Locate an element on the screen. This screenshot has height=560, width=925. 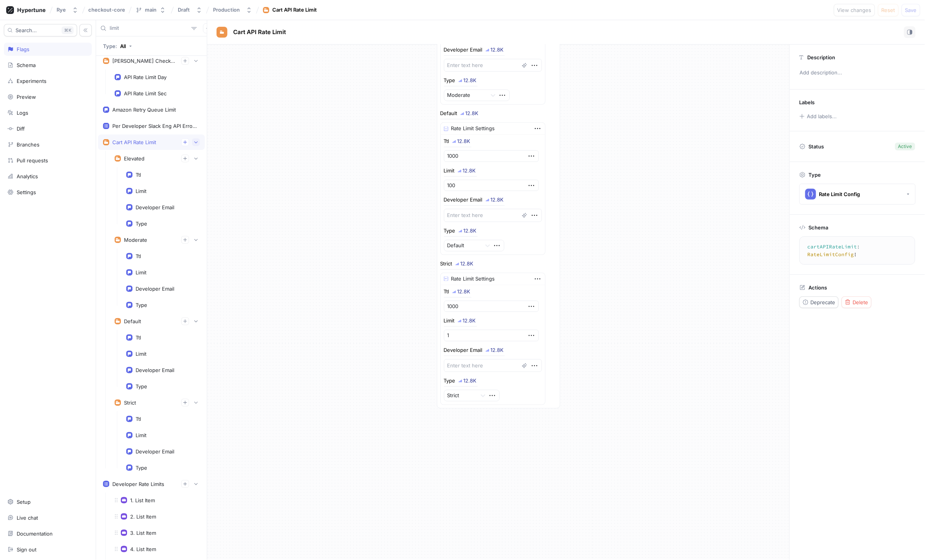
div: main is located at coordinates (151, 10).